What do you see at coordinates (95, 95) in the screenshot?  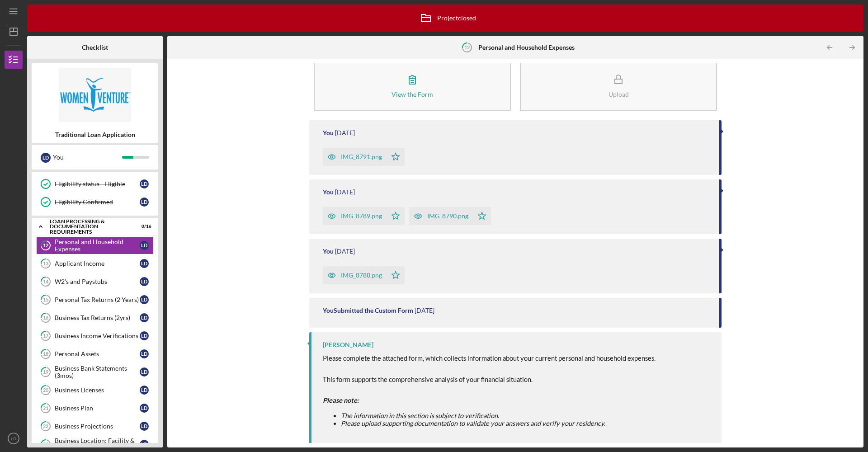 I see `img: Product logo` at bounding box center [95, 95].